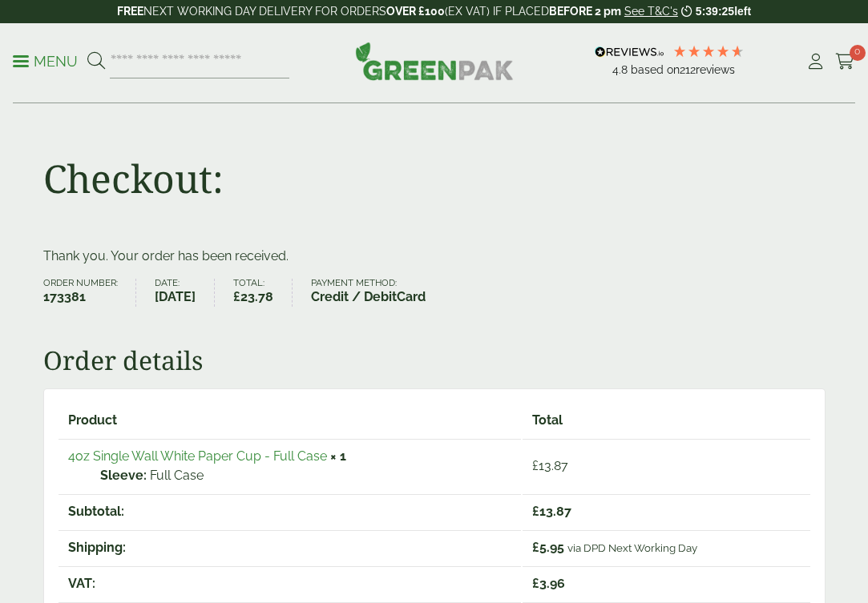 This screenshot has height=603, width=868. Describe the element at coordinates (434, 360) in the screenshot. I see `h2: Order details` at that location.